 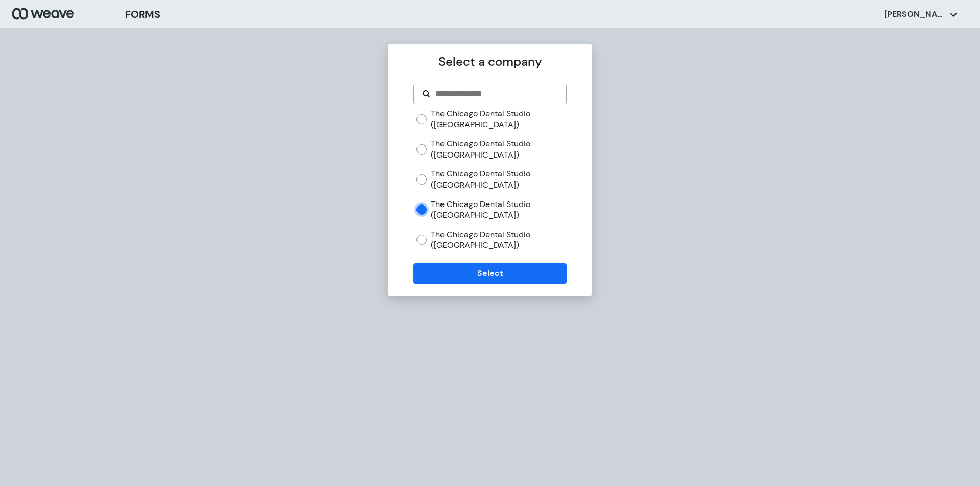 What do you see at coordinates (490, 62) in the screenshot?
I see `p: Select a company` at bounding box center [490, 62].